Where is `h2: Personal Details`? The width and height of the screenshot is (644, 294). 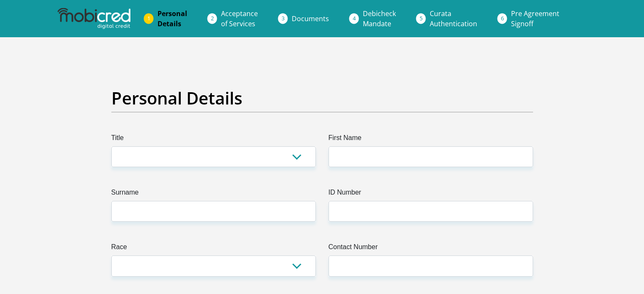
h2: Personal Details is located at coordinates (322, 98).